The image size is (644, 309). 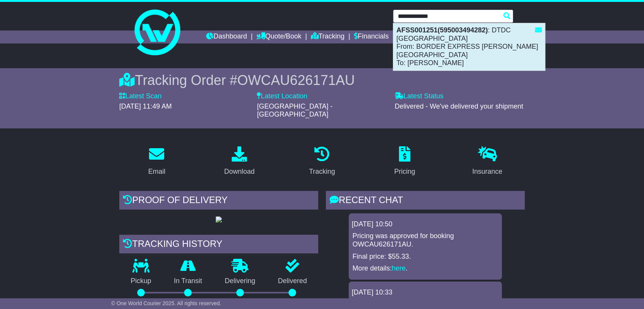 What do you see at coordinates (156, 172) in the screenshot?
I see `div: Email` at bounding box center [156, 172].